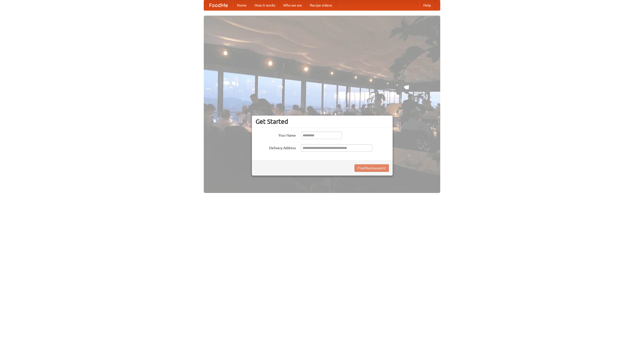  Describe the element at coordinates (427, 5) in the screenshot. I see `a: Help` at that location.